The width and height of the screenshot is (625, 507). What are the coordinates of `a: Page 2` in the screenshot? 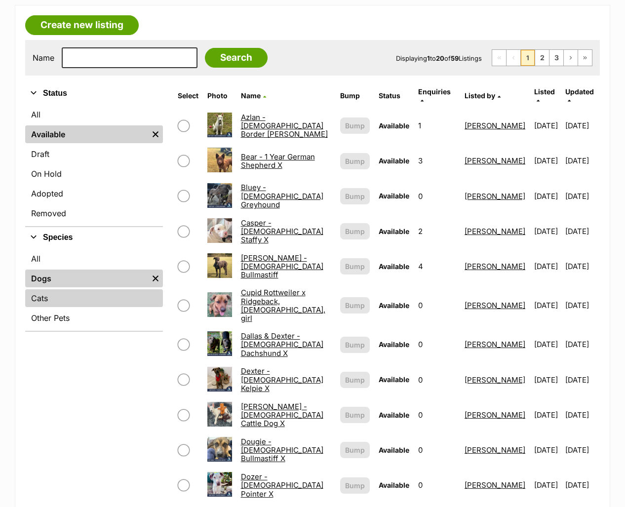 It's located at (542, 58).